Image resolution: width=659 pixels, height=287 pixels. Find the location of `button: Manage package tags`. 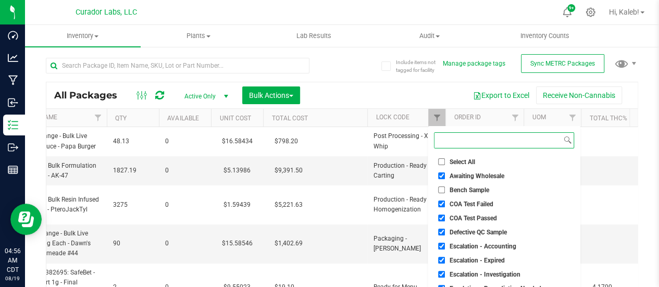

button: Manage package tags is located at coordinates (474, 64).